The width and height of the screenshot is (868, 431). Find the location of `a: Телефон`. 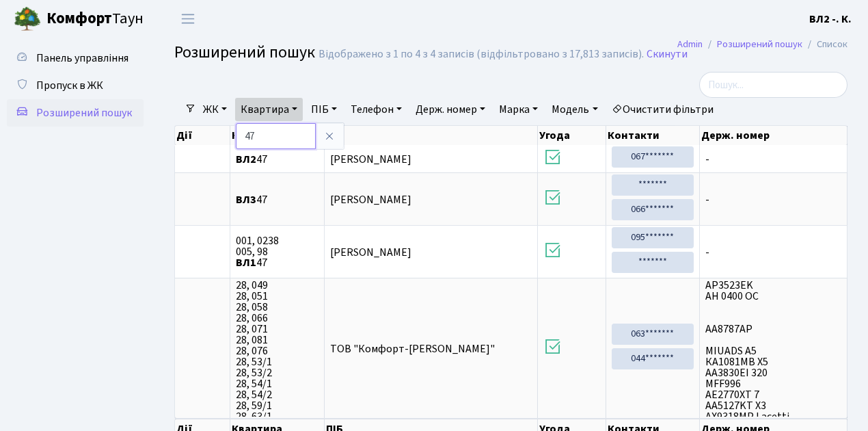

a: Телефон is located at coordinates (376, 109).